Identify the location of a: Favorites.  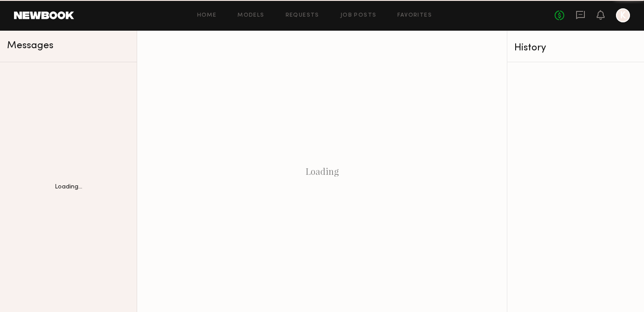
(414, 15).